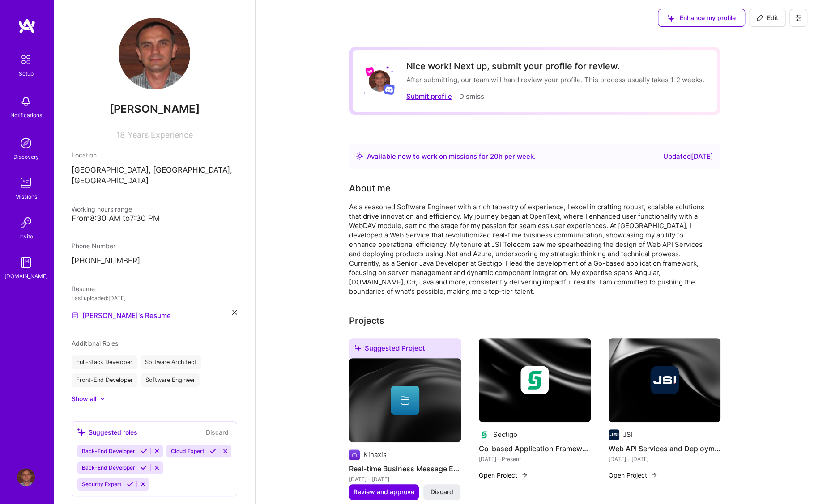 The width and height of the screenshot is (814, 504). What do you see at coordinates (75, 315) in the screenshot?
I see `img: Resume` at bounding box center [75, 315].